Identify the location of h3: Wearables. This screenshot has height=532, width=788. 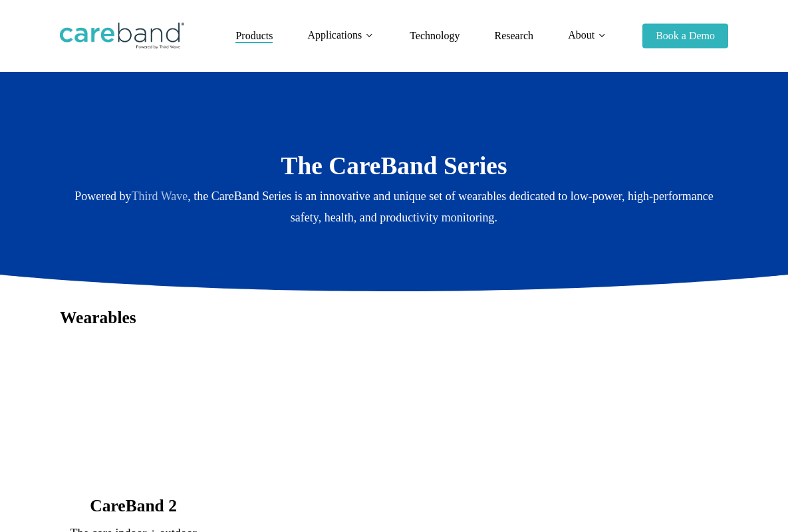
(394, 318).